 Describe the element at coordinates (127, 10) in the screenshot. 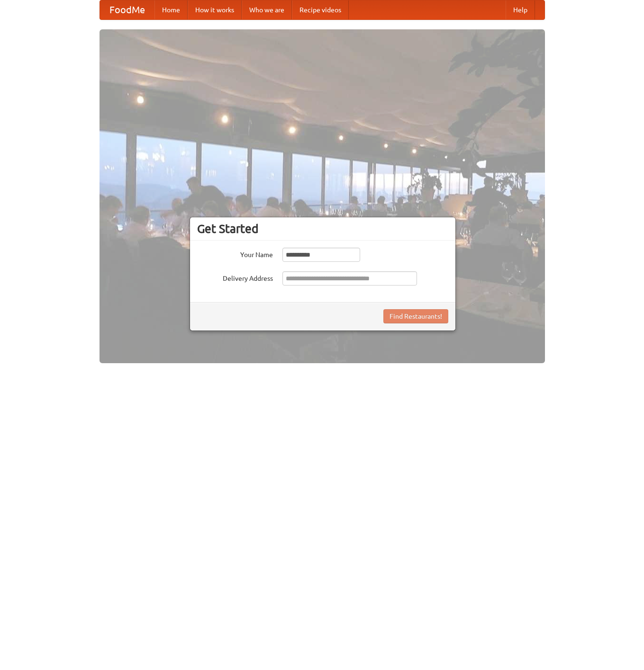

I see `a: FoodMe` at that location.